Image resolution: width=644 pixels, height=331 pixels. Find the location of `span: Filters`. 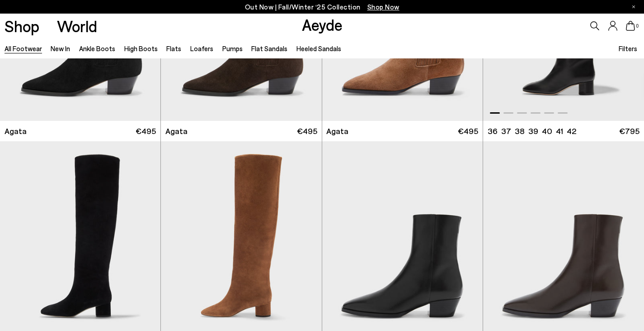

span: Filters is located at coordinates (628, 49).